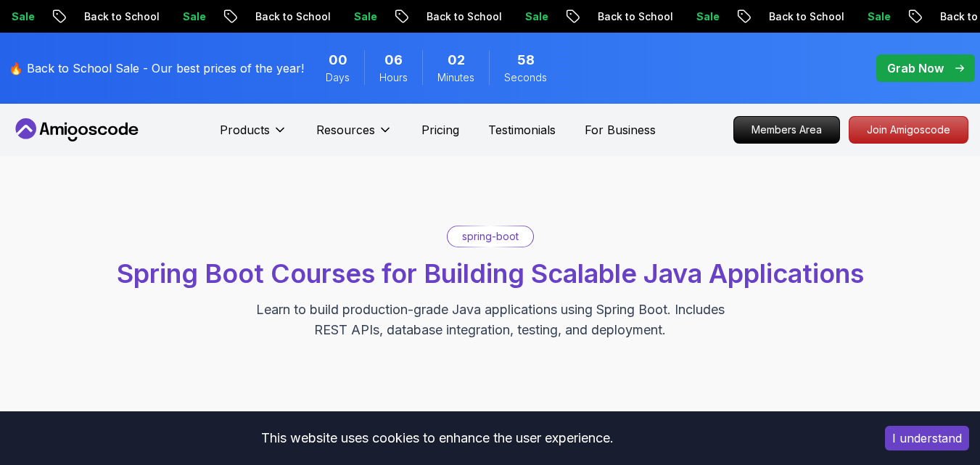  I want to click on p: Grab Now, so click(915, 68).